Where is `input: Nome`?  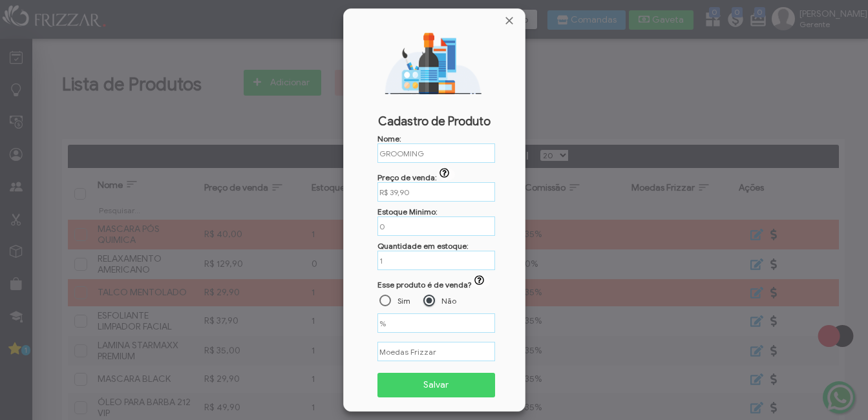 input: Nome is located at coordinates (436, 153).